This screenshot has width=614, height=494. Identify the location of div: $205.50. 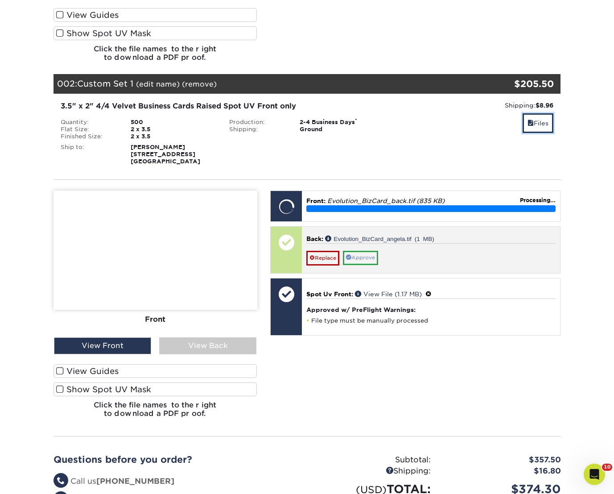
(515, 84).